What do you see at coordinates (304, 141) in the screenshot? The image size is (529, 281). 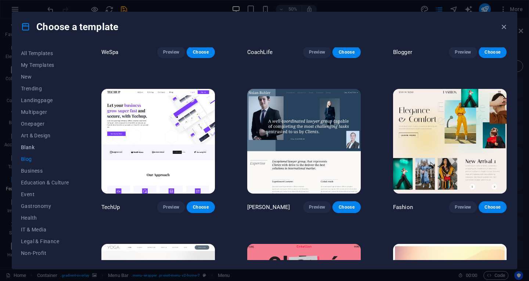 I see `img: Nolan-Bahler` at bounding box center [304, 141].